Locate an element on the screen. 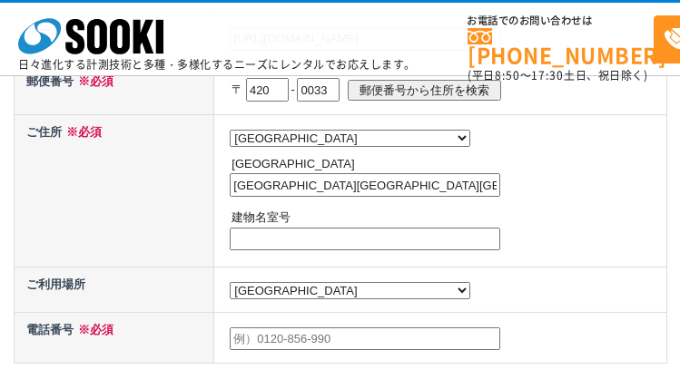  input: 郵便番号から住所を検索 is located at coordinates (424, 90).